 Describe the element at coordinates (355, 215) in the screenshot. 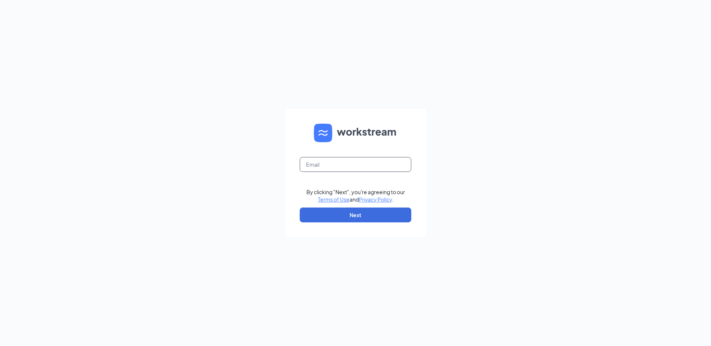

I see `button: Next` at that location.